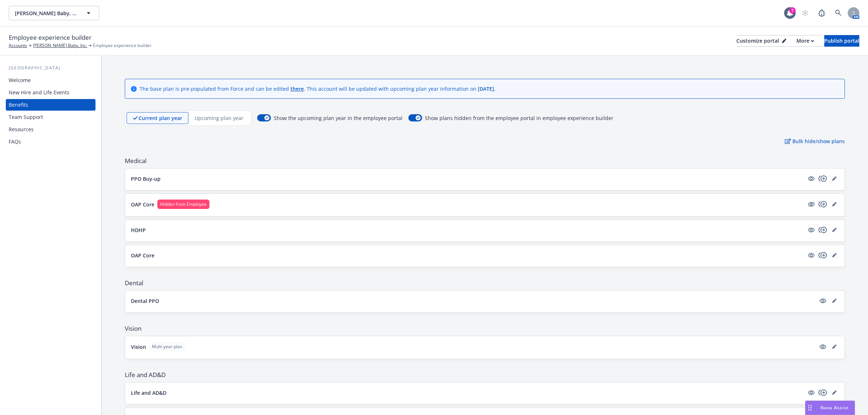 This screenshot has width=868, height=415. What do you see at coordinates (830, 408) in the screenshot?
I see `button: Nova Assist` at bounding box center [830, 408].